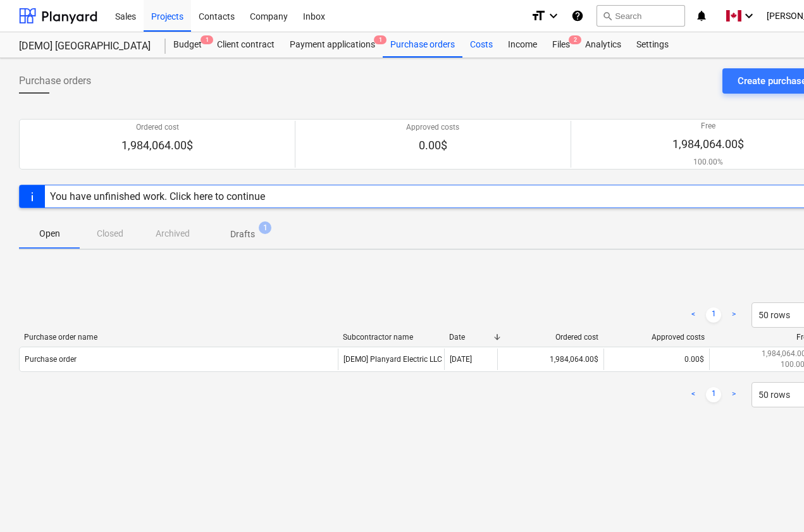 This screenshot has height=532, width=804. What do you see at coordinates (246, 45) in the screenshot?
I see `a: Client contract` at bounding box center [246, 45].